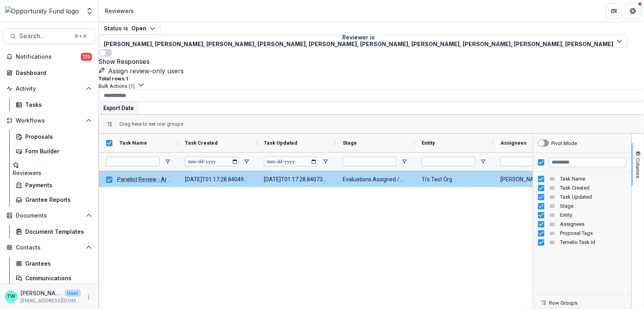 The width and height of the screenshot is (644, 309). What do you see at coordinates (564, 143) in the screenshot?
I see `div: Pivot Mode` at bounding box center [564, 143].